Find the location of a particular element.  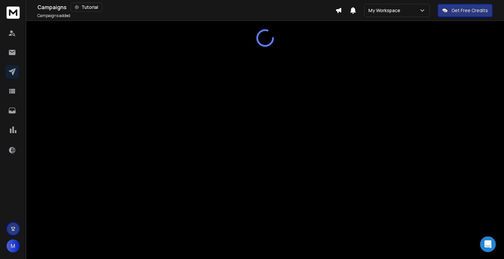

span: M is located at coordinates (13, 246).